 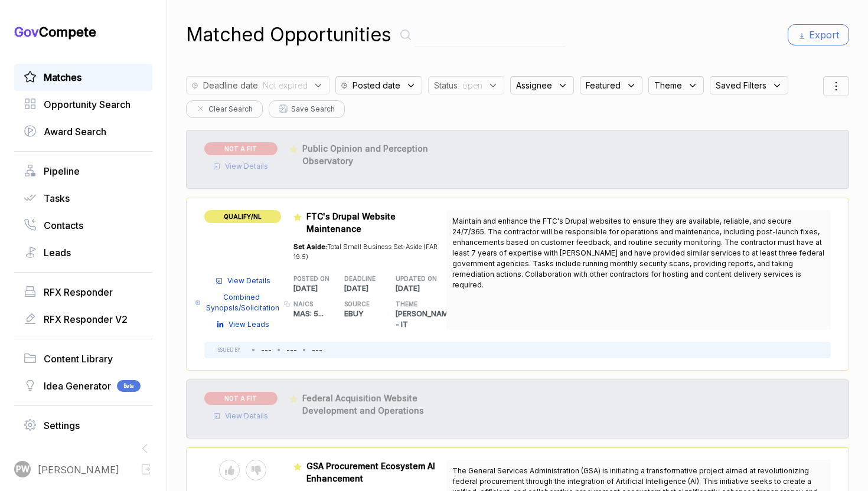 What do you see at coordinates (411, 304) in the screenshot?
I see `h5: THEME` at bounding box center [411, 304].